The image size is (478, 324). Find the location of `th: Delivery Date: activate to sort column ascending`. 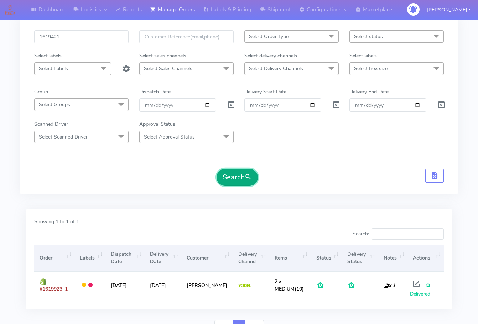

th: Delivery Date: activate to sort column ascending is located at coordinates (163, 258).